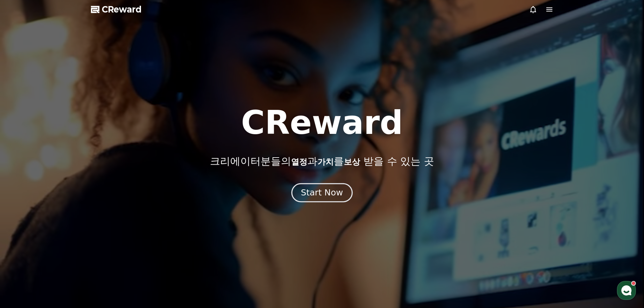 This screenshot has width=644, height=308. Describe the element at coordinates (322, 193) in the screenshot. I see `div: Start Now` at that location.